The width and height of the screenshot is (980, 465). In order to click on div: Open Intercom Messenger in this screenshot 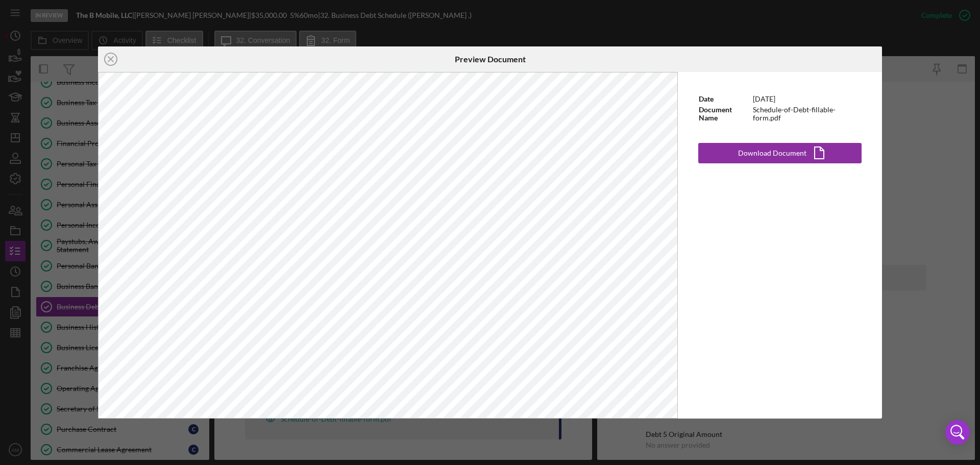, I will do `click(957, 432)`.